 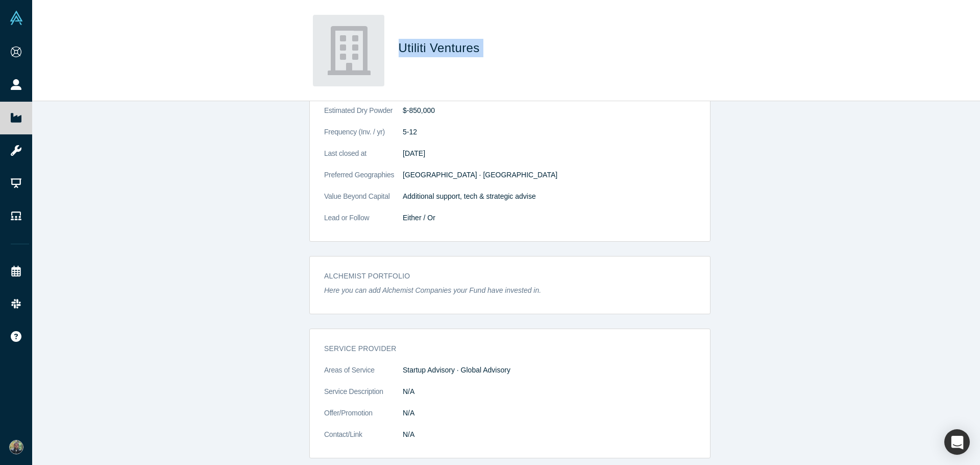 I want to click on dt: Preferred Geographies, so click(x=363, y=181).